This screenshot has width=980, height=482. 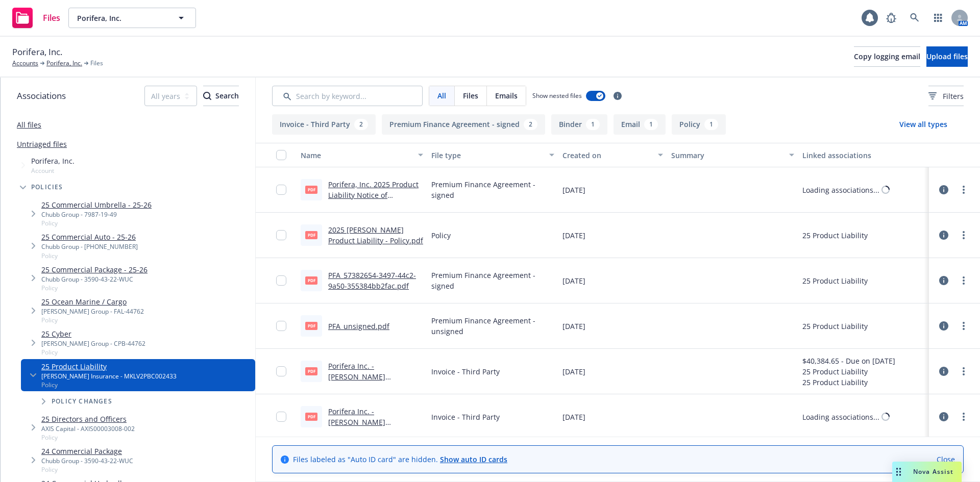 What do you see at coordinates (473, 459) in the screenshot?
I see `a: Show auto ID cards` at bounding box center [473, 459].